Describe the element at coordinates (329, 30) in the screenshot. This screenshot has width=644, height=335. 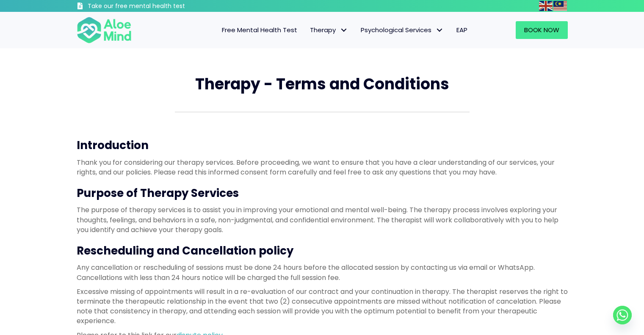
I see `a: TherapyTherapy: submenu` at that location.